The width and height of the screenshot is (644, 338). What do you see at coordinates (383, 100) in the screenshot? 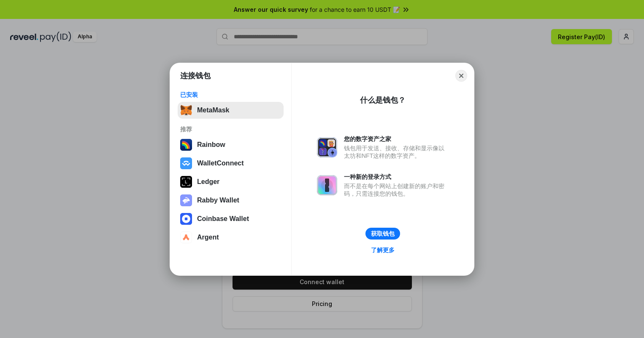
I see `div: 什么是钱包？` at bounding box center [383, 100].